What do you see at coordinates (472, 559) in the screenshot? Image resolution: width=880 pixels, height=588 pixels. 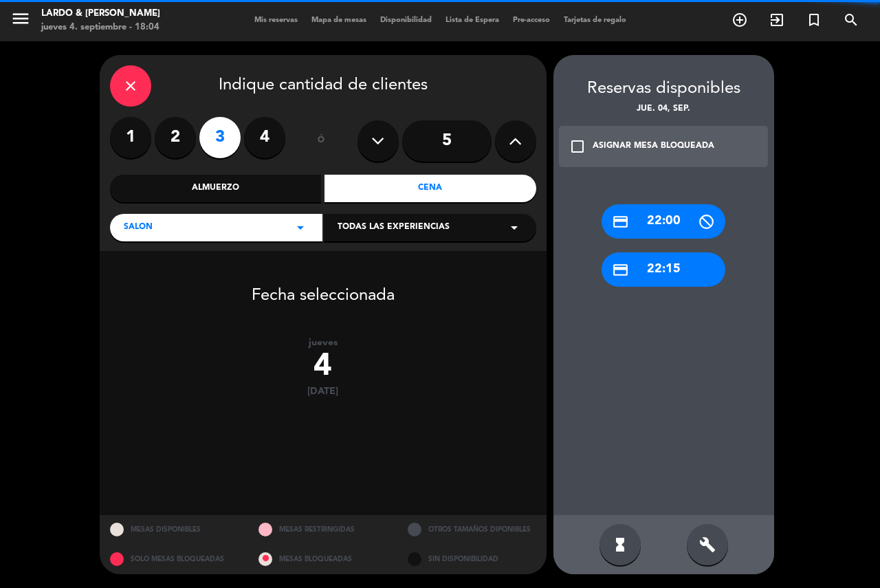 I see `div: SIN DISPONIBILIDAD` at bounding box center [472, 559].